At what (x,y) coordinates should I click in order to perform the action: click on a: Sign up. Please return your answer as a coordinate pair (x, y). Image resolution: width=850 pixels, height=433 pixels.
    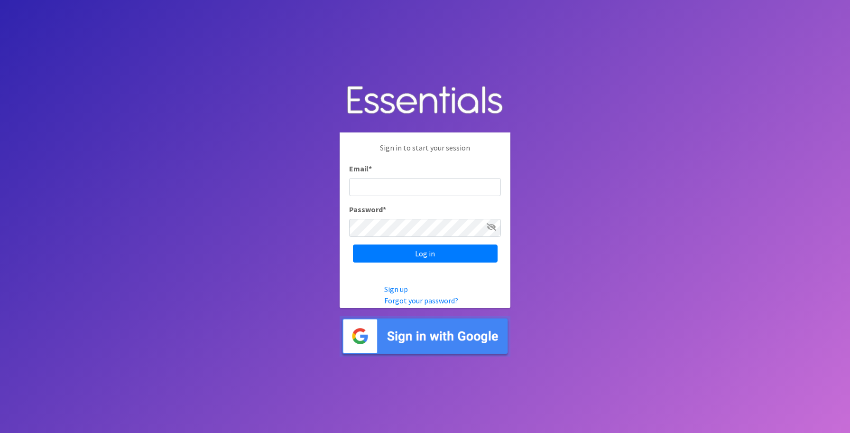
    Looking at the image, I should click on (396, 289).